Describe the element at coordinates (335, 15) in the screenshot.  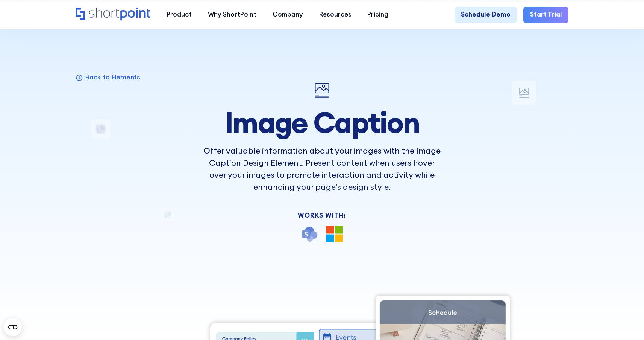
I see `div: Resources` at that location.